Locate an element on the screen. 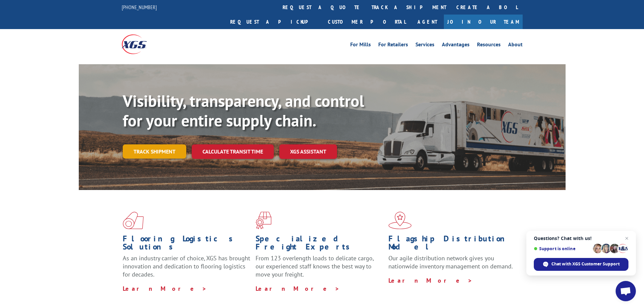 This screenshot has height=308, width=644. img: xgs-icon-focused-on-flooring-red is located at coordinates (264, 220).